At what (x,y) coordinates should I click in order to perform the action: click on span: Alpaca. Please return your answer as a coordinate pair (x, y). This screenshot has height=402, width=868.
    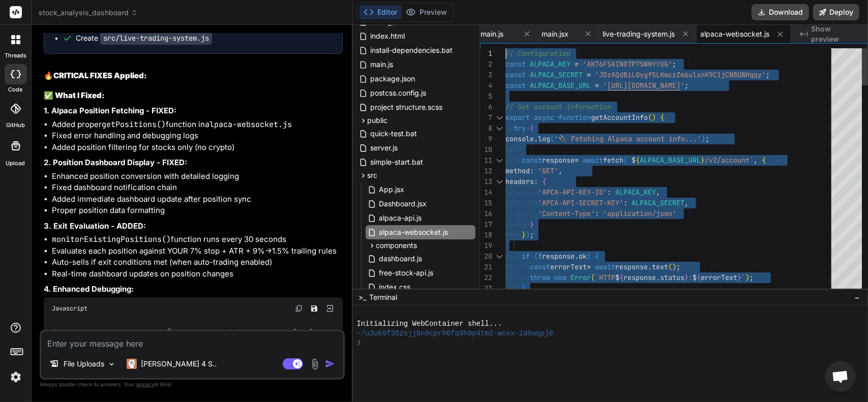
    Looking at the image, I should click on (204, 333).